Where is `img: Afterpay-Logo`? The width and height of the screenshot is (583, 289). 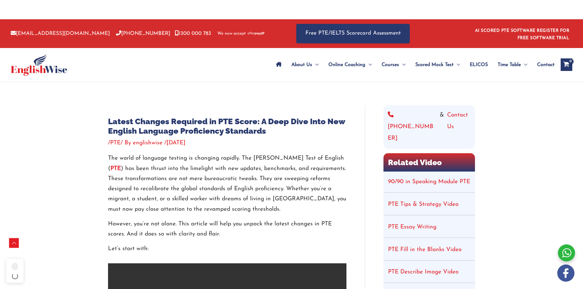
img: Afterpay-Logo is located at coordinates (256, 33).